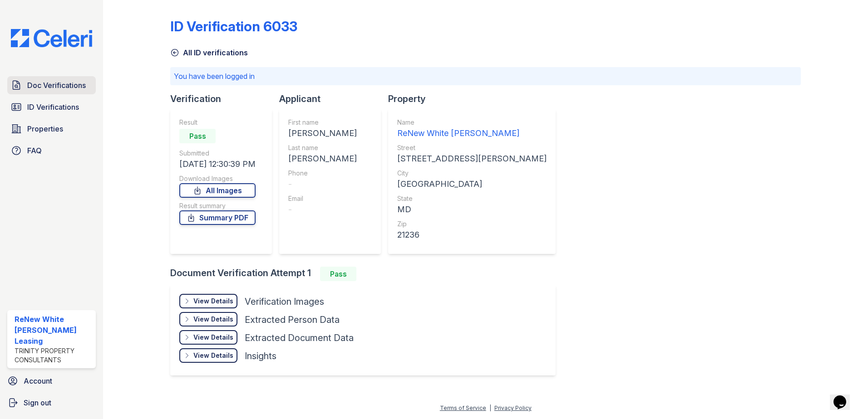 This screenshot has width=868, height=419. I want to click on button: Sign out, so click(51, 403).